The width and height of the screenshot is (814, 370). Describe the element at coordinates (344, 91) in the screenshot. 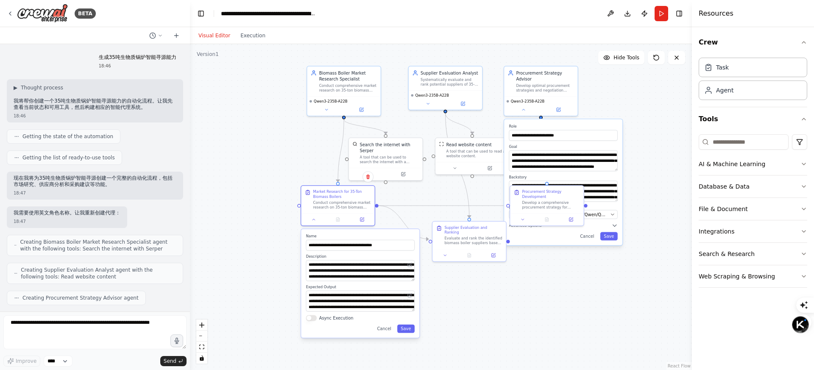

I see `div: Biomass Boiler Market Research SpecialistConduct comprehensive market research on 35-ton biomass ...` at that location.